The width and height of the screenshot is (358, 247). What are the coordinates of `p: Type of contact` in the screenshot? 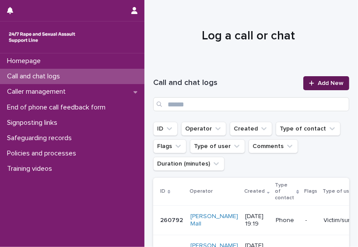 It's located at (285, 191).